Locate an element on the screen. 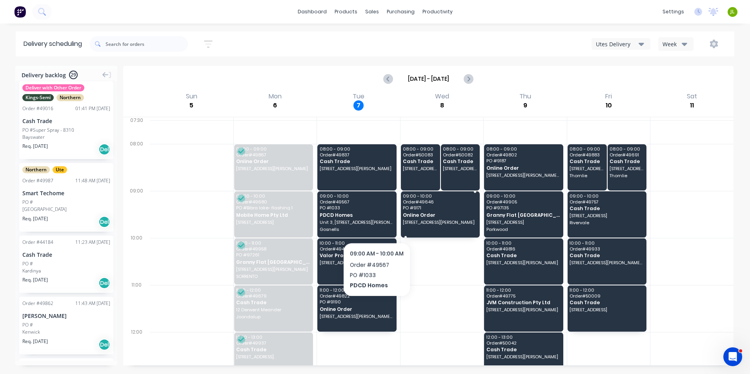 Image resolution: width=750 pixels, height=374 pixels. span: Online Order is located at coordinates (273, 161).